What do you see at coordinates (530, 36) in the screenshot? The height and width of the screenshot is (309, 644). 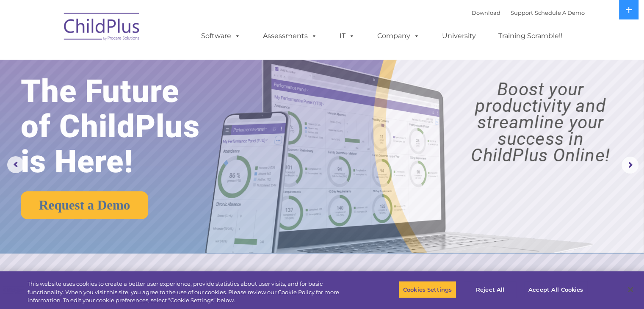 I see `a: Training Scramble!!` at bounding box center [530, 36].